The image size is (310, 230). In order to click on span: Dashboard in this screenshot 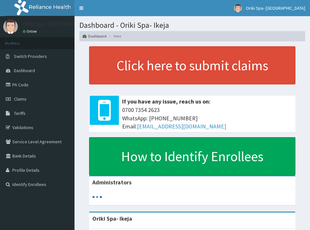, I will do `click(24, 71)`.